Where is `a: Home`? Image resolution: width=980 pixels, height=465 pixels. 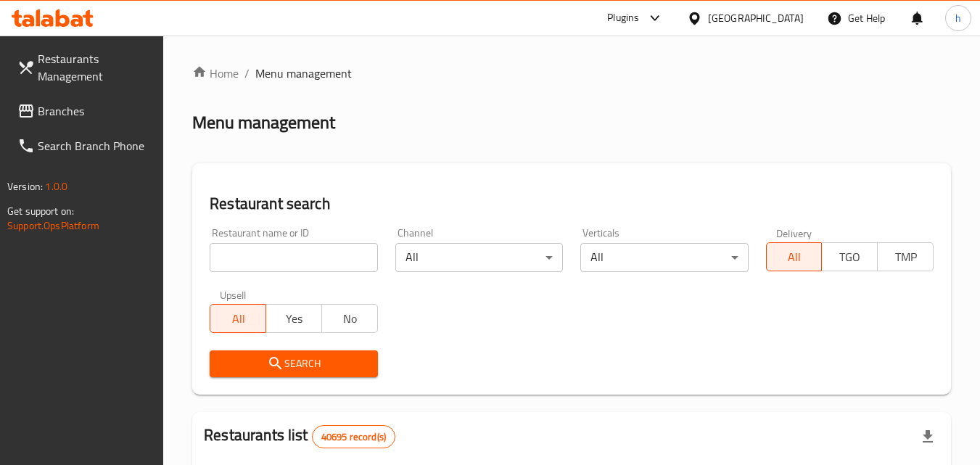 a: Home is located at coordinates (216, 73).